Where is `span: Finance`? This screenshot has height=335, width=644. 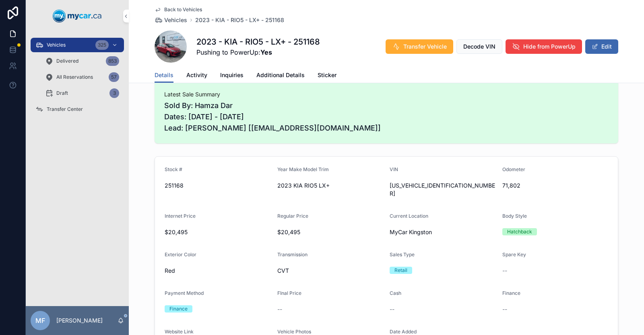
span: Finance is located at coordinates (511, 293).